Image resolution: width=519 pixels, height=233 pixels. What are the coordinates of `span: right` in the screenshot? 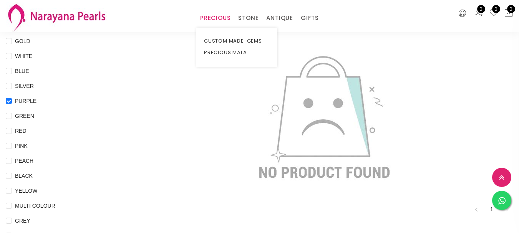 It's located at (508, 210).